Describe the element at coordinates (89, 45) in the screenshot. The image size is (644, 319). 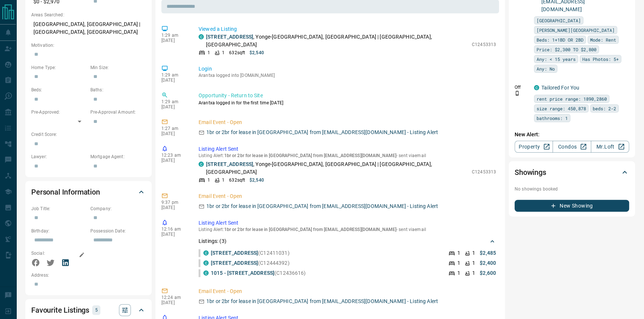
I see `p: Motivation:` at that location.